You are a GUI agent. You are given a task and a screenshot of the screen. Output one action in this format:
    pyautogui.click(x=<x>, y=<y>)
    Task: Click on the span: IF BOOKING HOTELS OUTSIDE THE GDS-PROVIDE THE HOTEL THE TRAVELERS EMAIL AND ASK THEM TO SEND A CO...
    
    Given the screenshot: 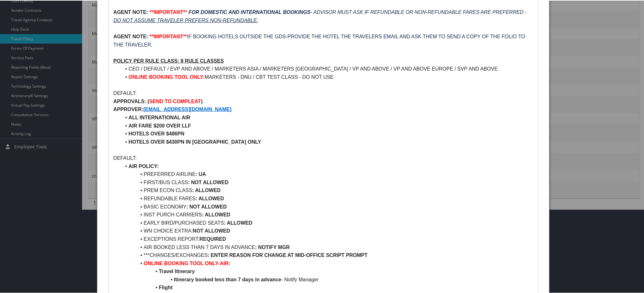 What is the action you would take?
    pyautogui.click(x=320, y=40)
    